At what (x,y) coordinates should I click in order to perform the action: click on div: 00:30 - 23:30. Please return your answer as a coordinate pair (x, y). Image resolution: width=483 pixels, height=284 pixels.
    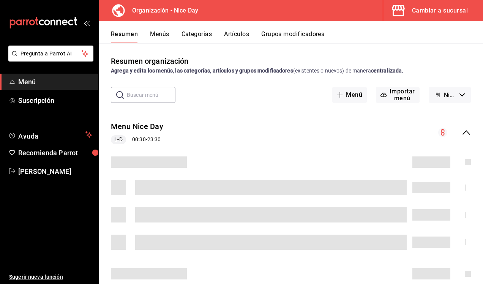
    Looking at the image, I should click on (137, 140).